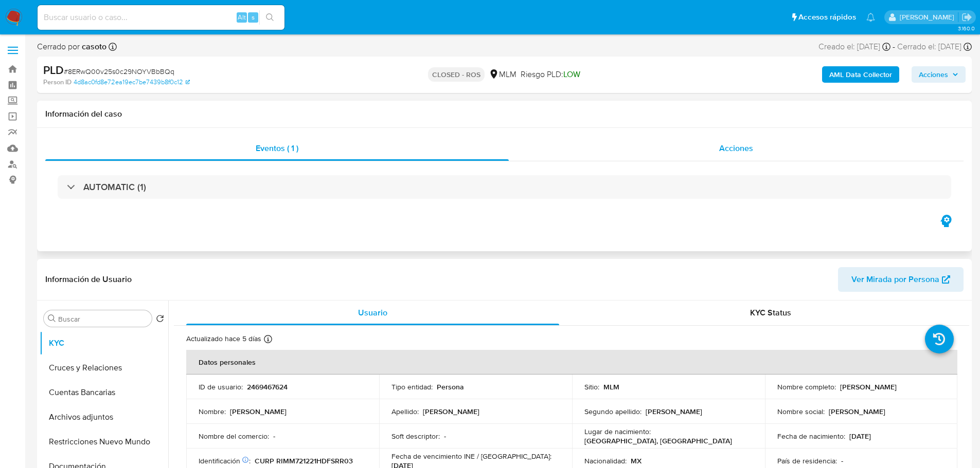  I want to click on input: Buscar usuario o caso..., so click(161, 18).